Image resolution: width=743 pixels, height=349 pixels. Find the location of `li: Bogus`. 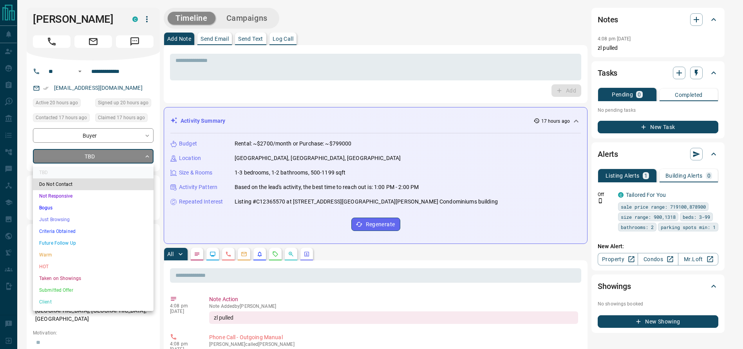

li: Bogus is located at coordinates (93, 208).